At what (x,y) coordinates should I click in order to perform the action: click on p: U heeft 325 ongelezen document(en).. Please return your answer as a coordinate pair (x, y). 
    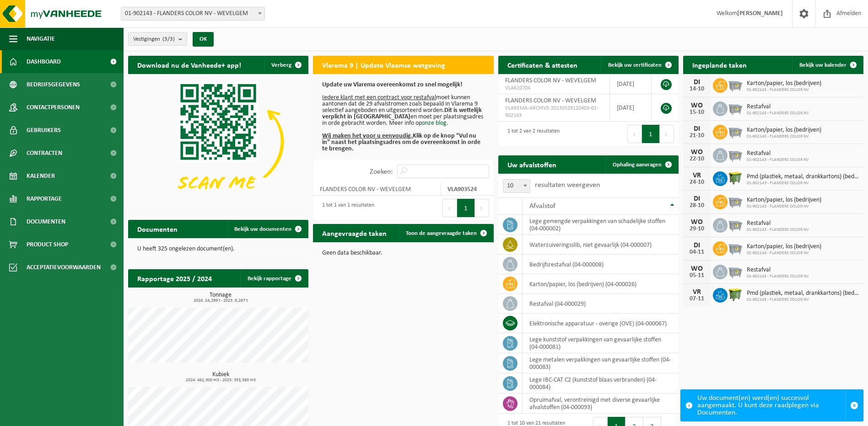
    Looking at the image, I should click on (218, 249).